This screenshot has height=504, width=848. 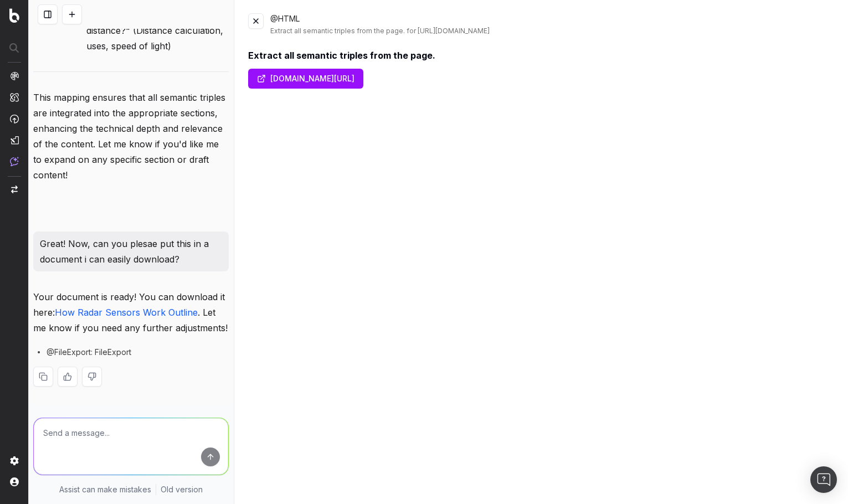 What do you see at coordinates (552, 24) in the screenshot?
I see `div: @HTML` at bounding box center [552, 24].